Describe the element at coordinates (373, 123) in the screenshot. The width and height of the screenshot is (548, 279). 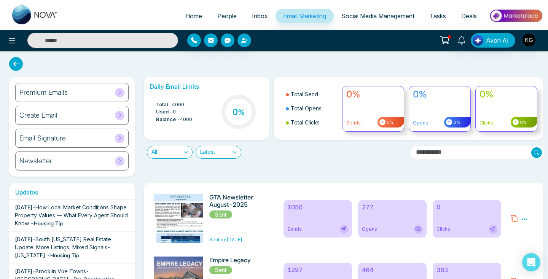
I see `p: Sends` at that location.